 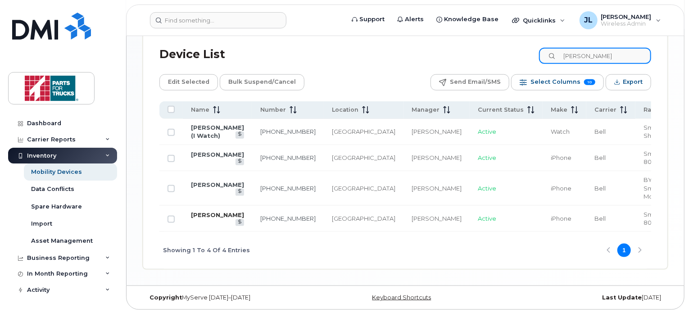 What do you see at coordinates (627, 24) in the screenshot?
I see `span: Wireless Admin` at bounding box center [627, 24].